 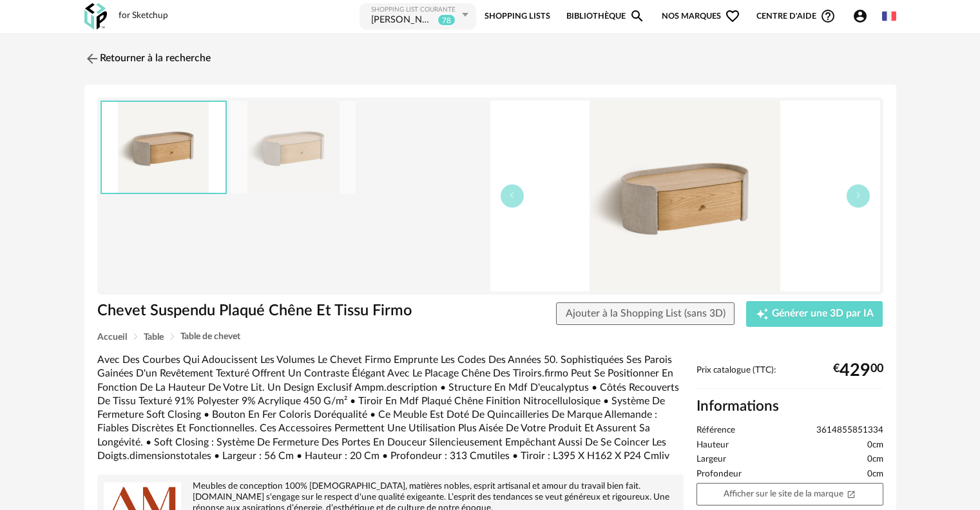 What do you see at coordinates (112, 337) in the screenshot?
I see `span: Accueil` at bounding box center [112, 337].